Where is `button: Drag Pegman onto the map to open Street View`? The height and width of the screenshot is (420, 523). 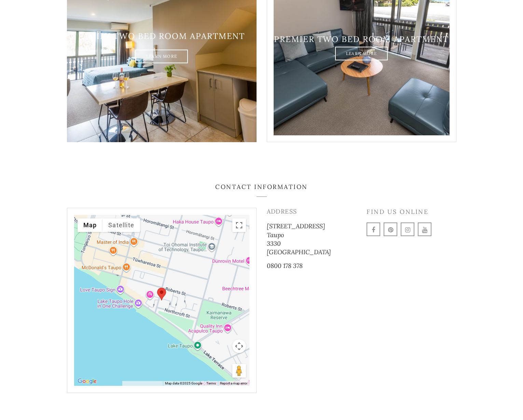 button: Drag Pegman onto the map to open Street View is located at coordinates (239, 371).